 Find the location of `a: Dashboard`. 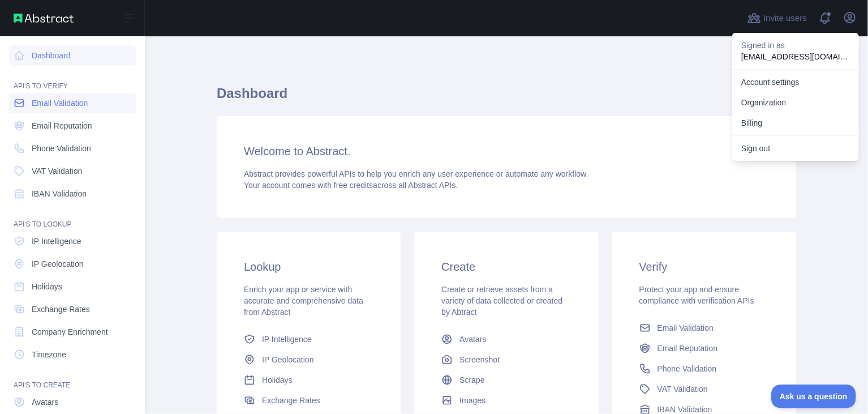

a: Dashboard is located at coordinates (73, 56).